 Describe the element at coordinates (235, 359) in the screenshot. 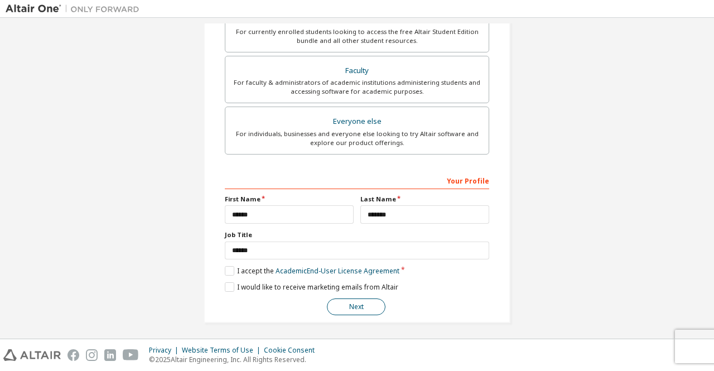

I see `p: © 2025 Altair Engineering, Inc. All Rights Reserved.` at that location.